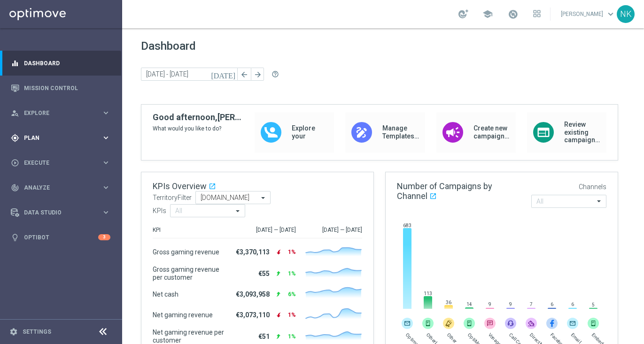 Image resolution: width=644 pixels, height=344 pixels. Describe the element at coordinates (56, 113) in the screenshot. I see `div: Explore` at that location.